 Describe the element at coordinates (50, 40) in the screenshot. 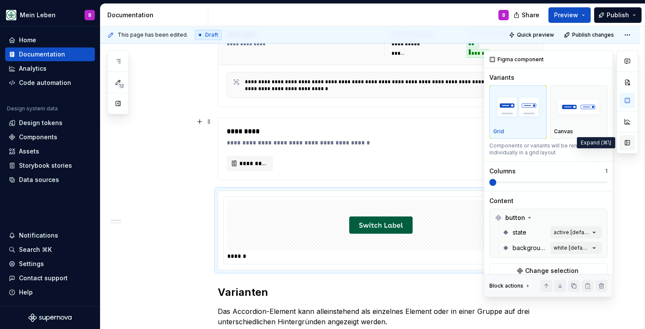

I see `a: Home` at that location.